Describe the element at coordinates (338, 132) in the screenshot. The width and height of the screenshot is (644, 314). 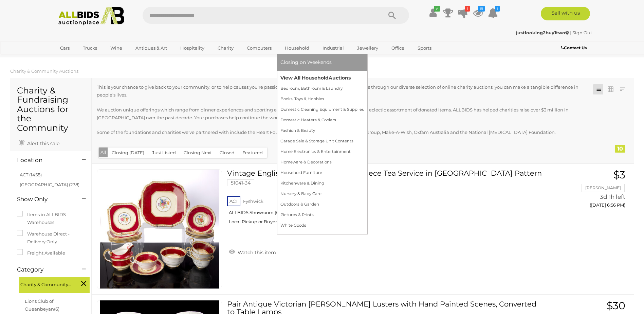
I see `p: Some of the foundations and charities we've partnered with include the Heart Foundation, The [MED...` at that location.